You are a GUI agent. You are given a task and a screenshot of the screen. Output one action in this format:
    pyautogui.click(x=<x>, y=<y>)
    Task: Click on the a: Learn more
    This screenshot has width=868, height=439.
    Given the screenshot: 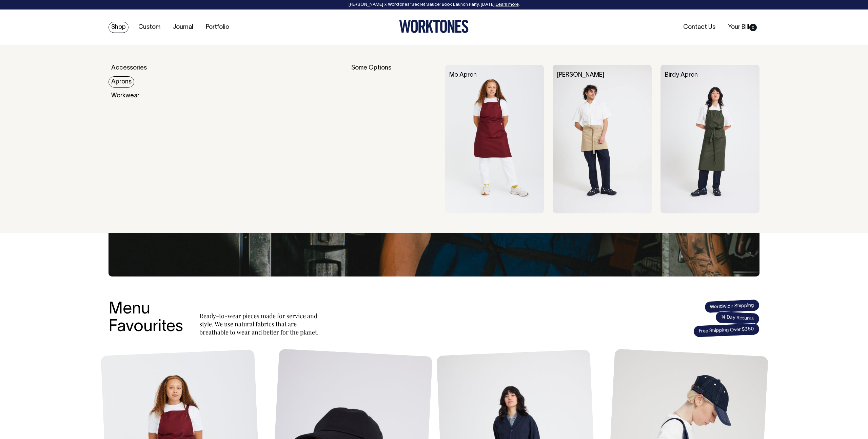 What is the action you would take?
    pyautogui.click(x=507, y=5)
    